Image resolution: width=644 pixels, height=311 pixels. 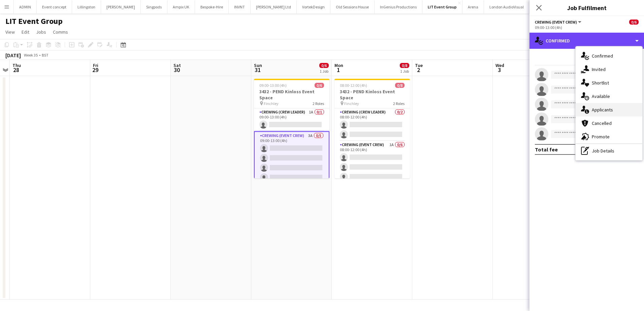 I want to click on button: Singpods, so click(x=154, y=7).